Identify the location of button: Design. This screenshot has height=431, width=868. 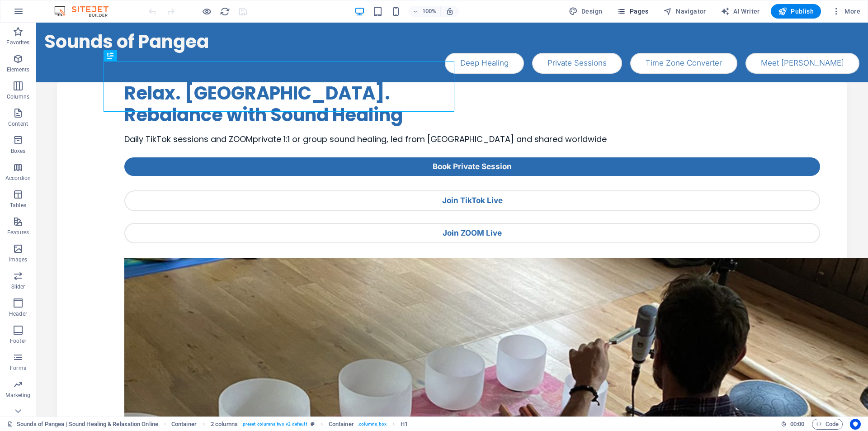
(586, 11).